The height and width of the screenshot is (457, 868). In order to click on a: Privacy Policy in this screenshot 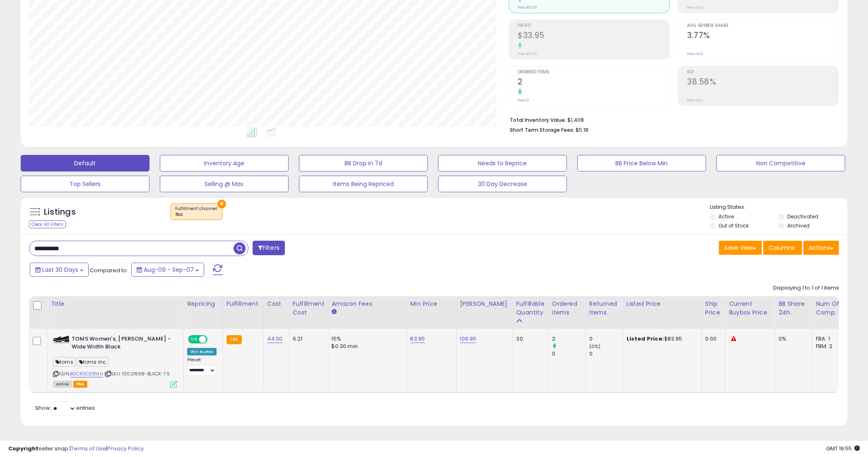, I will do `click(125, 448)`.